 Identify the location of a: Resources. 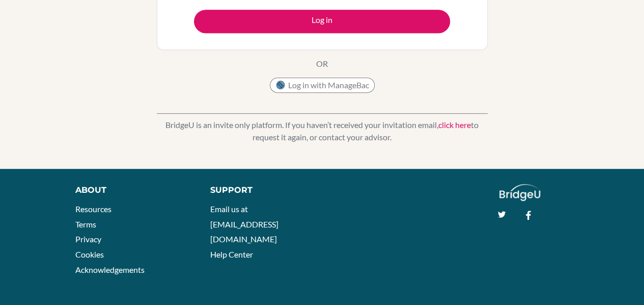
(93, 209).